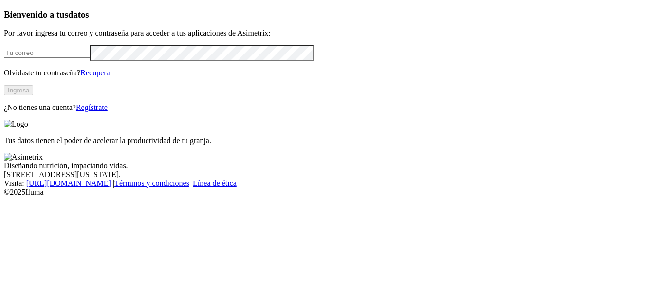 The height and width of the screenshot is (308, 665). I want to click on input: Tu correo, so click(47, 53).